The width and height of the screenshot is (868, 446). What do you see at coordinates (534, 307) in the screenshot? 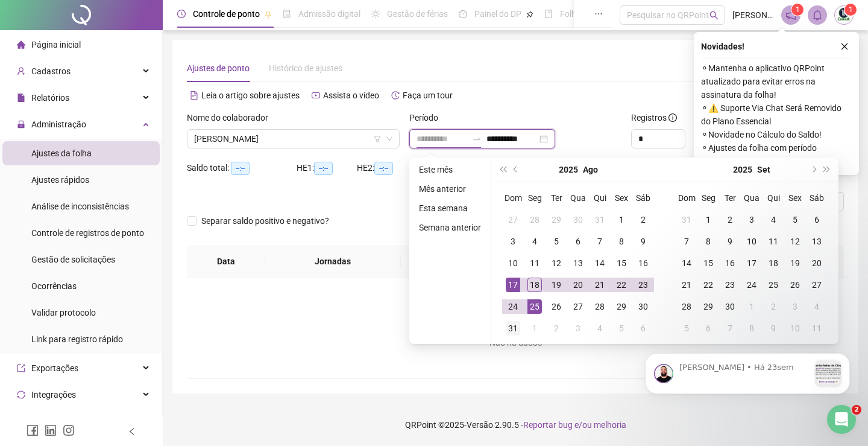
I see `div: 25` at bounding box center [534, 307].